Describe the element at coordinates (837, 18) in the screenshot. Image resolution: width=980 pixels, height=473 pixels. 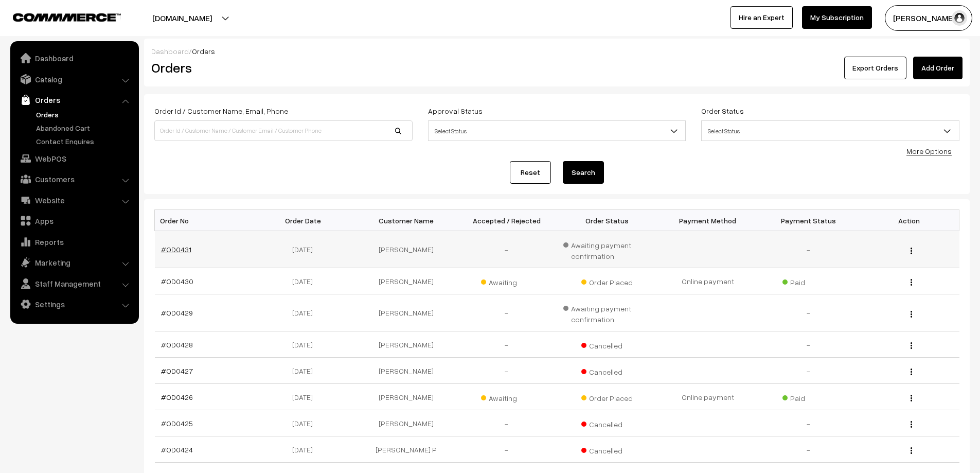
I see `a: My Subscription` at that location.